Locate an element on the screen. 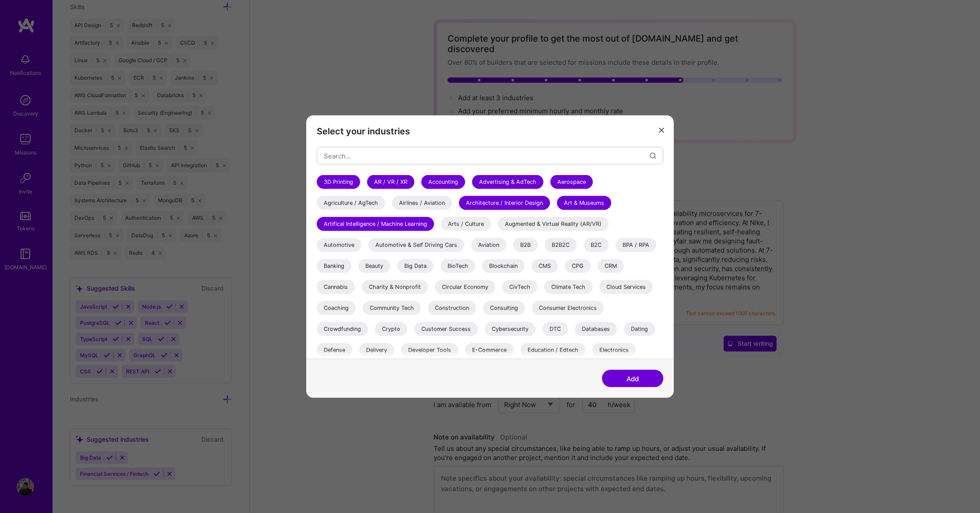 This screenshot has height=513, width=980. div: Consumer Electronics is located at coordinates (568, 308).